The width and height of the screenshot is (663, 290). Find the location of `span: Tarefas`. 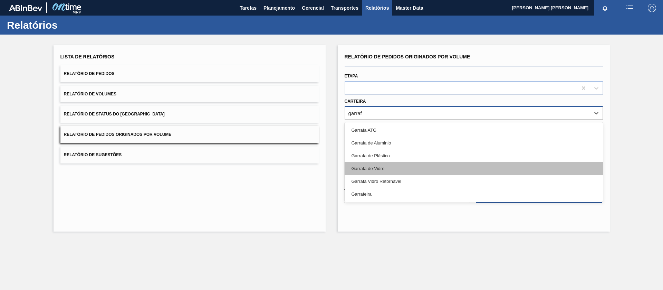

span: Tarefas is located at coordinates (248, 8).